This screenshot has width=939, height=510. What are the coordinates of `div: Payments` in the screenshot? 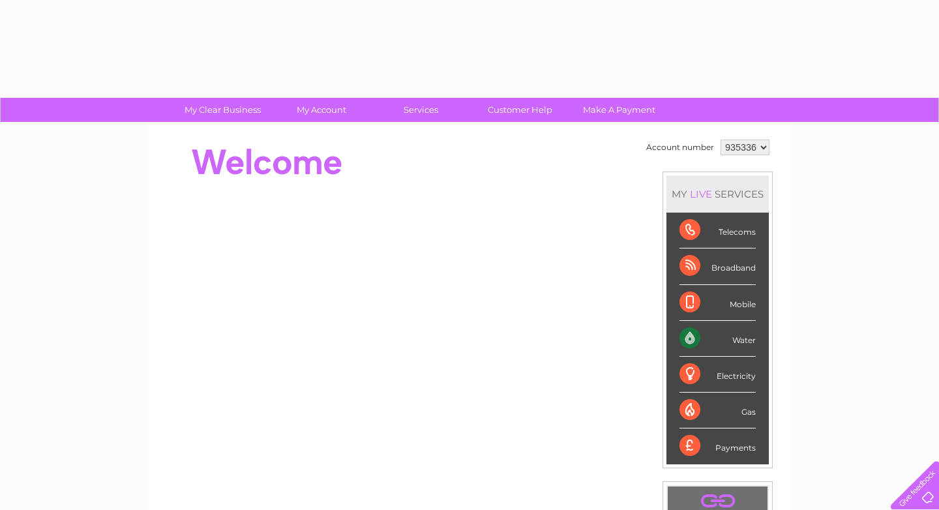 It's located at (717, 446).